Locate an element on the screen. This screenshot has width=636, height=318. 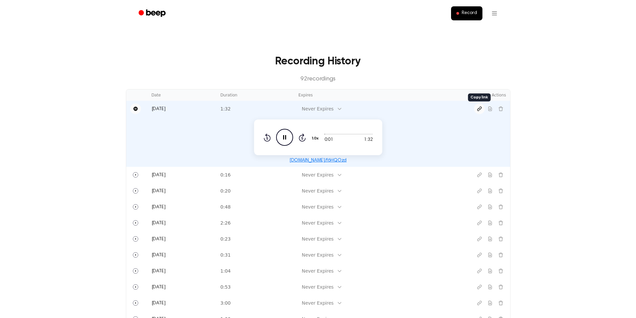
td: 1:32 is located at coordinates (255, 109).